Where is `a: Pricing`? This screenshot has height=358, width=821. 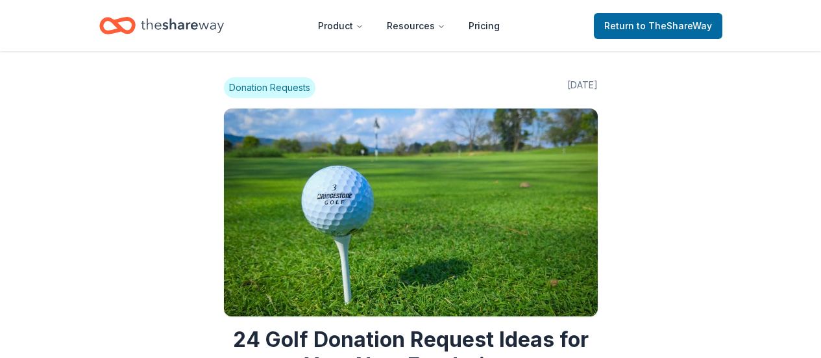 a: Pricing is located at coordinates (484, 26).